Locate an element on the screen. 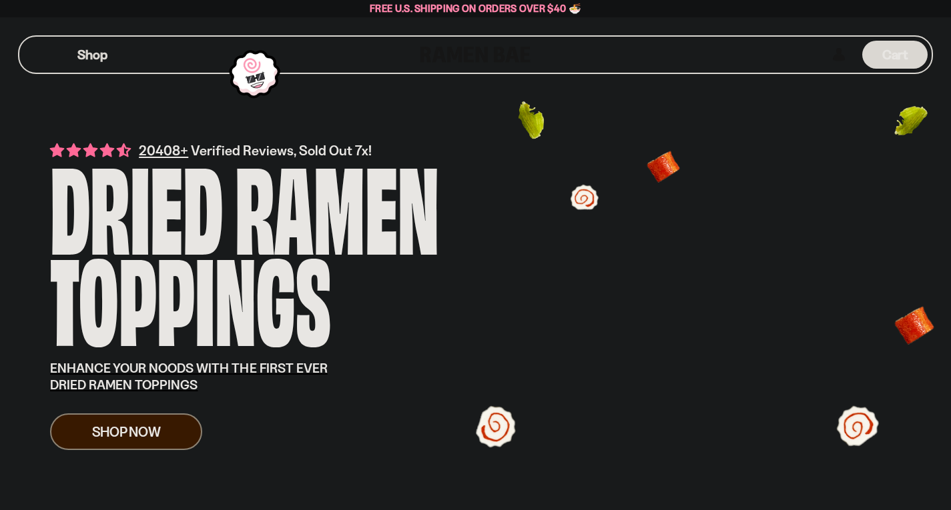 The height and width of the screenshot is (510, 951). span: Shop Now is located at coordinates (126, 432).